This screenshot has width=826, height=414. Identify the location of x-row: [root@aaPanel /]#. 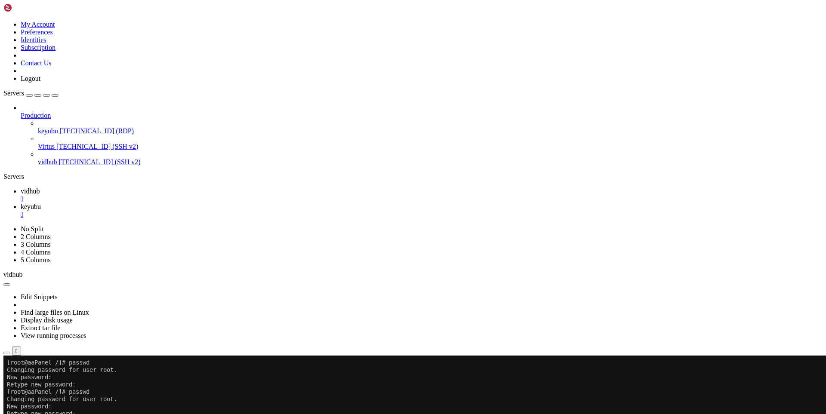
(359, 87).